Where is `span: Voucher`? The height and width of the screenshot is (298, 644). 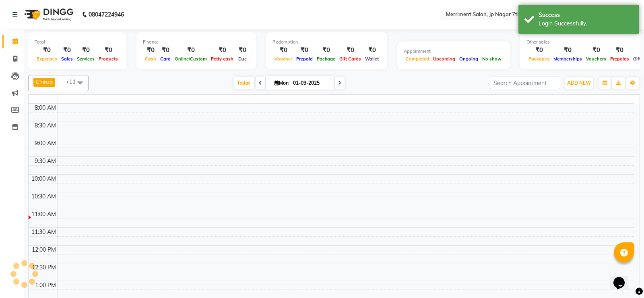 span: Voucher is located at coordinates (283, 59).